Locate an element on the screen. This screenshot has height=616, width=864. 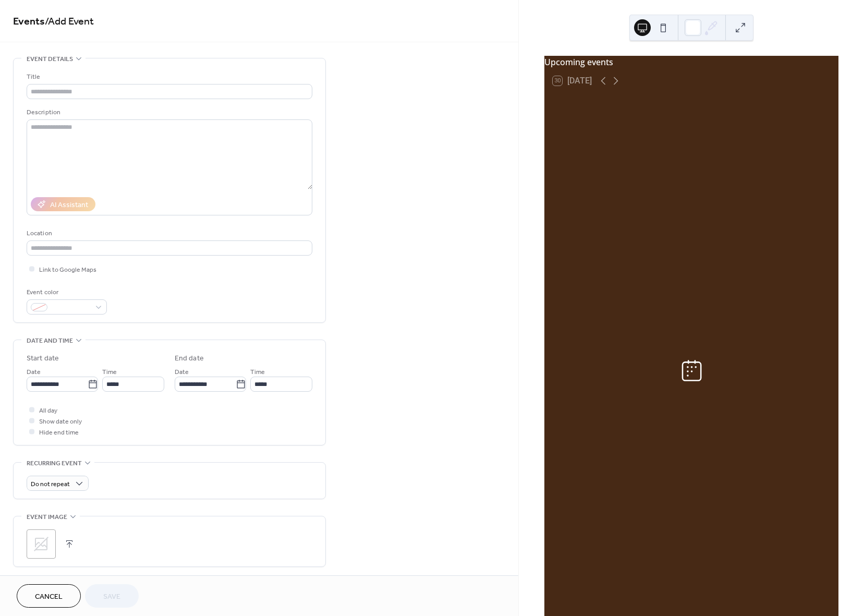
div: Title is located at coordinates (168, 77).